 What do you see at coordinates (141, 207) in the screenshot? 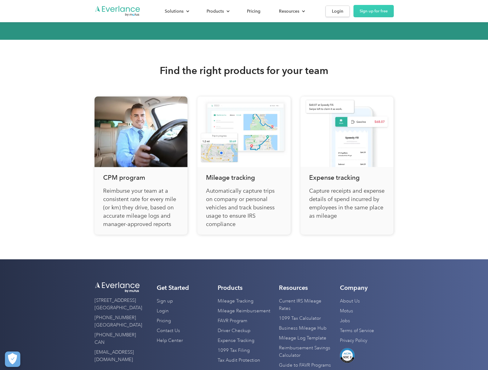
I see `p: Reimburse your team at a consistent rate for every mile (or km) they drive, based on accurate mil...` at bounding box center [141, 207].